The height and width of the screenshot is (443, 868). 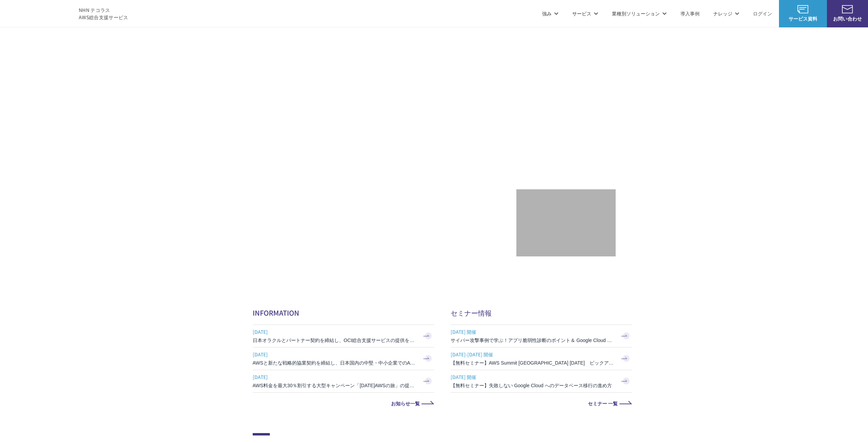 What do you see at coordinates (566, 93) in the screenshot?
I see `img: AWSプレミアティアサービスパートナー` at bounding box center [566, 93].